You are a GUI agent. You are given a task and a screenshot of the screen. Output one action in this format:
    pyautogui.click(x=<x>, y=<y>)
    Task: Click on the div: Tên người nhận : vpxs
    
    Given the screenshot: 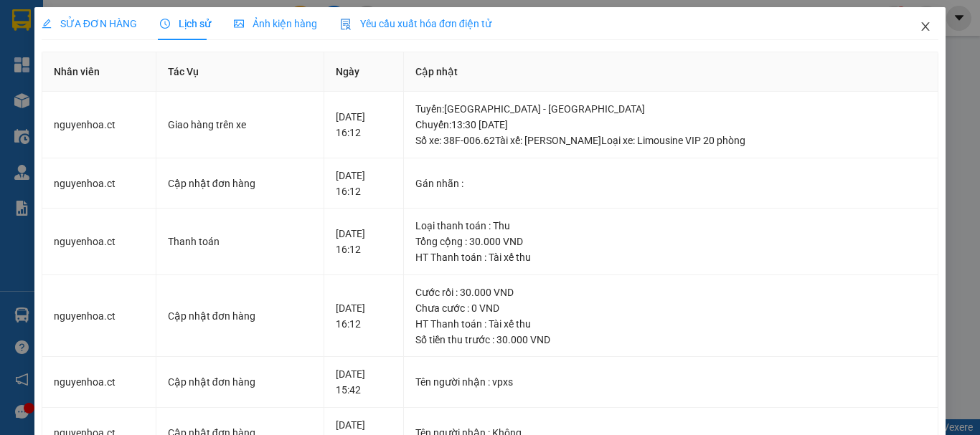 What is the action you would take?
    pyautogui.click(x=671, y=382)
    